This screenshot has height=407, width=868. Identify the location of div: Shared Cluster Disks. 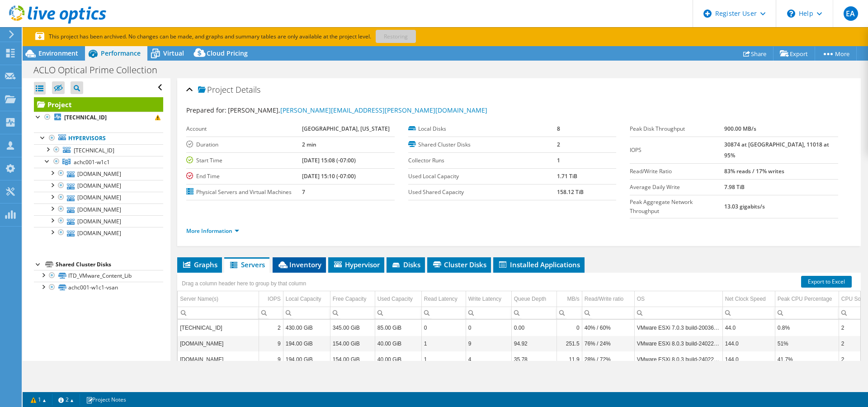
(109, 264).